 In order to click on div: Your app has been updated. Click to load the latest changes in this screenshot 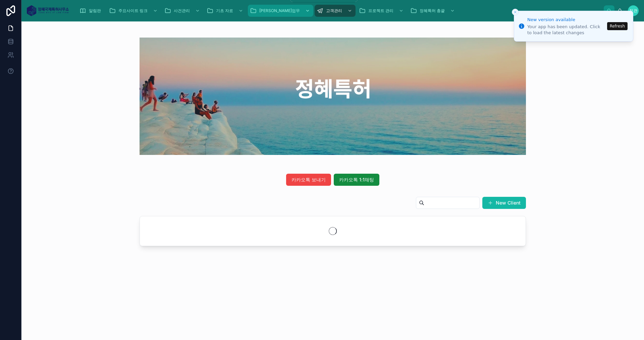, I will do `click(566, 30)`.